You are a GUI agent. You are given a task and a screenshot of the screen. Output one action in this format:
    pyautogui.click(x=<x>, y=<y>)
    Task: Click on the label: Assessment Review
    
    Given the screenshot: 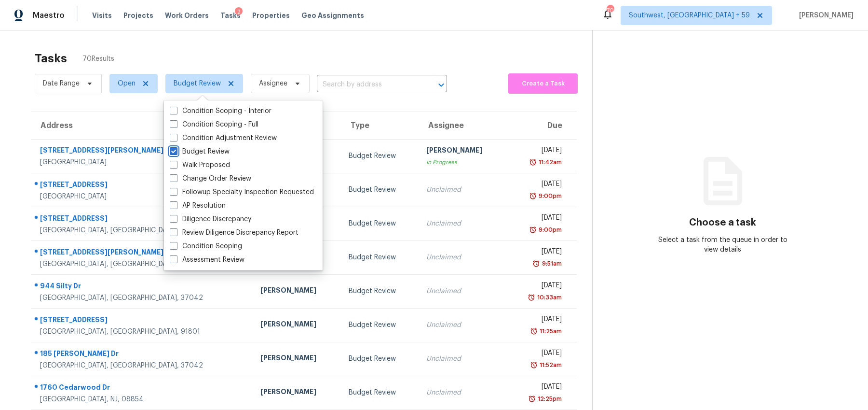 What is the action you would take?
    pyautogui.click(x=207, y=259)
    